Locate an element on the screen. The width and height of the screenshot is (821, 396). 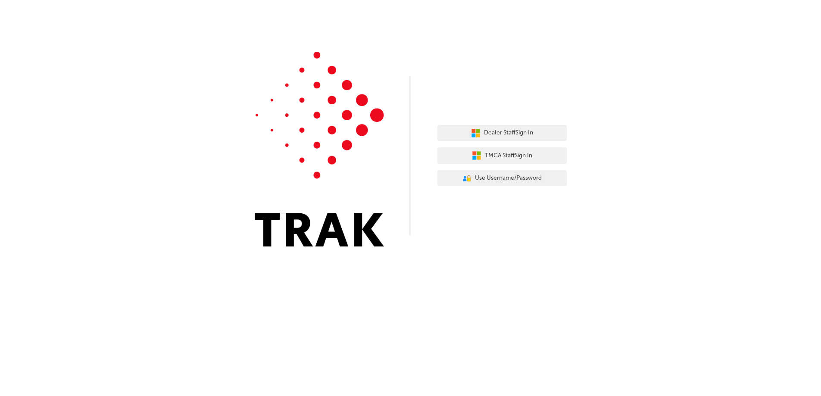
span: TMCA Staff Sign In is located at coordinates (509, 156).